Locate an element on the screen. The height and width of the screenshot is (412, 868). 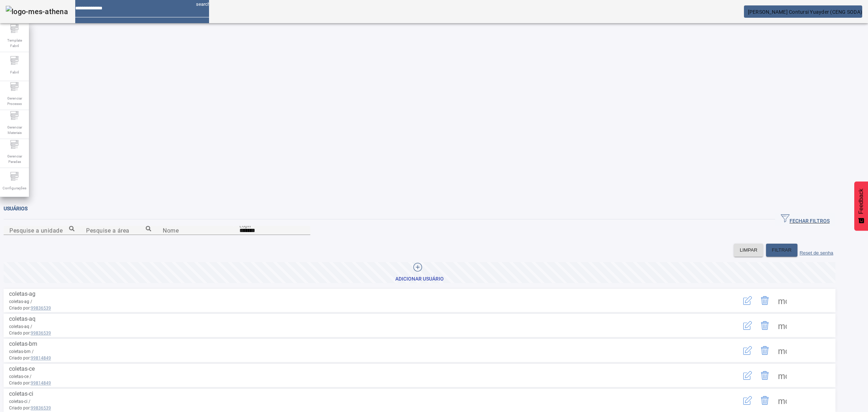
mat-label: Nome is located at coordinates (171, 230).